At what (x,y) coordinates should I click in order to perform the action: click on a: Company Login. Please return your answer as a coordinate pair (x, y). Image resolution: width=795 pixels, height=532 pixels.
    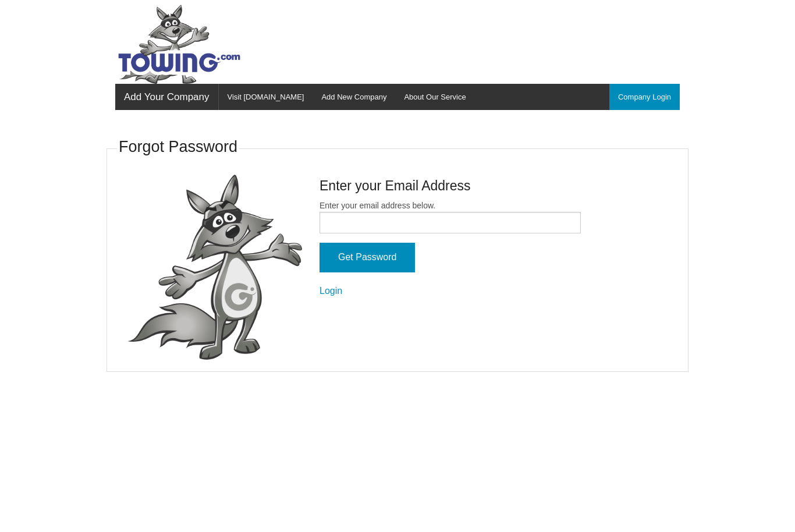
    Looking at the image, I should click on (644, 96).